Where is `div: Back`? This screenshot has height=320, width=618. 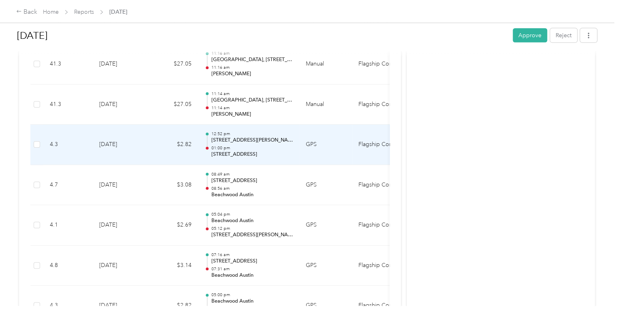 div: Back is located at coordinates (27, 12).